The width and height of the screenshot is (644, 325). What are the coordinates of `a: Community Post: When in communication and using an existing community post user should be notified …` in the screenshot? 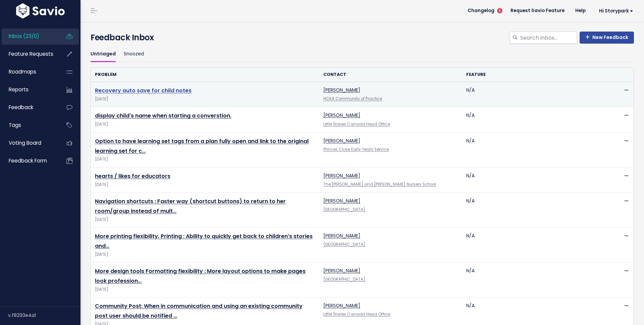 It's located at (199, 311).